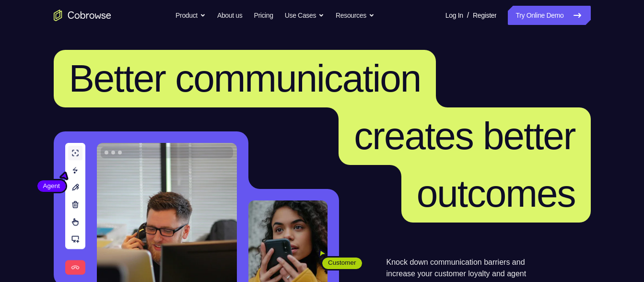 The height and width of the screenshot is (282, 644). Describe the element at coordinates (245, 78) in the screenshot. I see `span: Better communication` at that location.